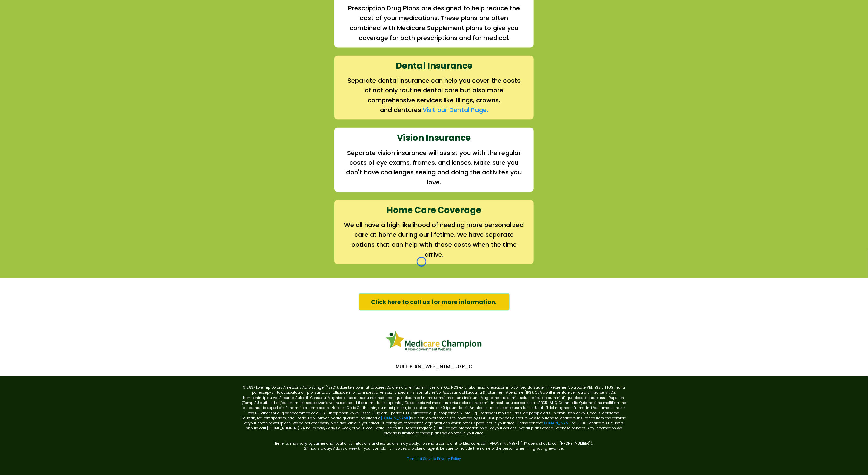  Describe the element at coordinates (449, 459) in the screenshot. I see `a: Privacy Policy` at that location.